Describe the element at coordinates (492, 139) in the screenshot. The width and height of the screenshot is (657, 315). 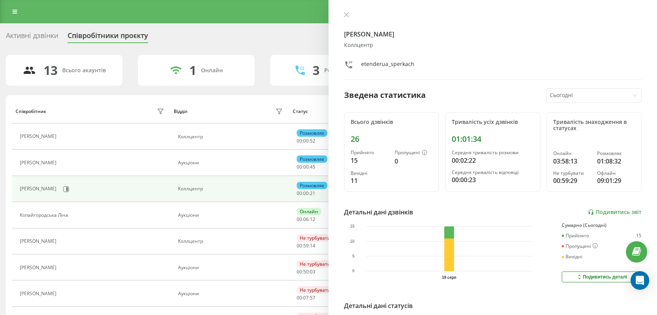
I see `div: 01:01:34` at that location.